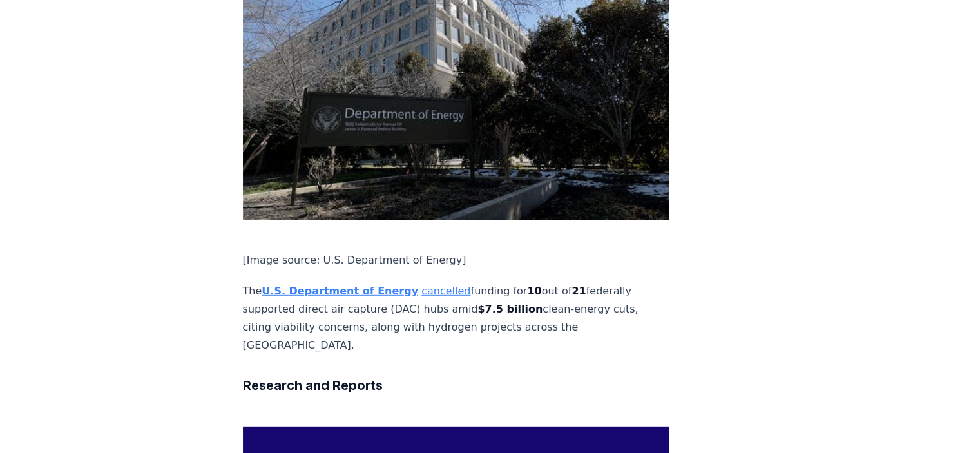 Image resolution: width=980 pixels, height=453 pixels. Describe the element at coordinates (446, 291) in the screenshot. I see `a: cancelled` at that location.